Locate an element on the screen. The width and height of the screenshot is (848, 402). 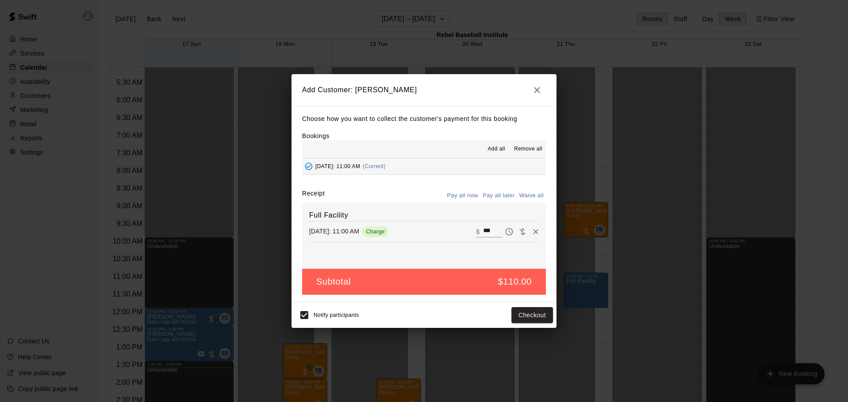
button: Checkout is located at coordinates (532, 315).